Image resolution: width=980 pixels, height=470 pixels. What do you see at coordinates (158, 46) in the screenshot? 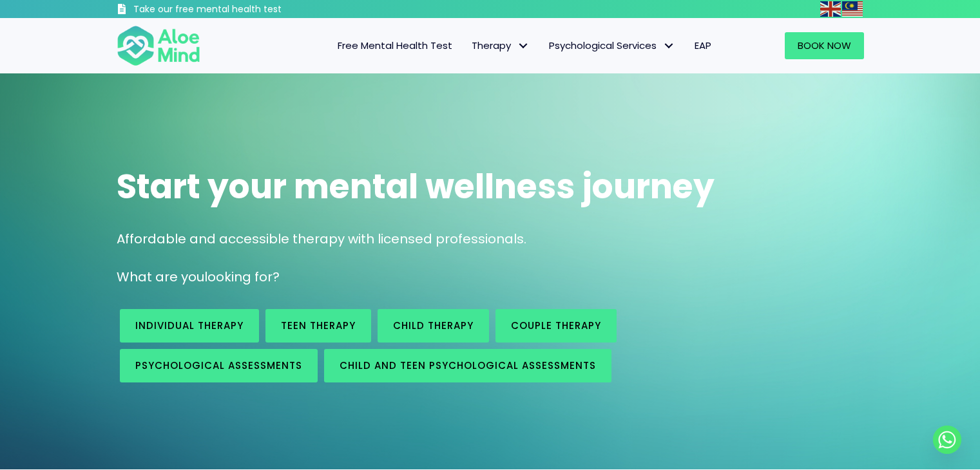
I see `img: Aloe mind Logo` at bounding box center [158, 46].